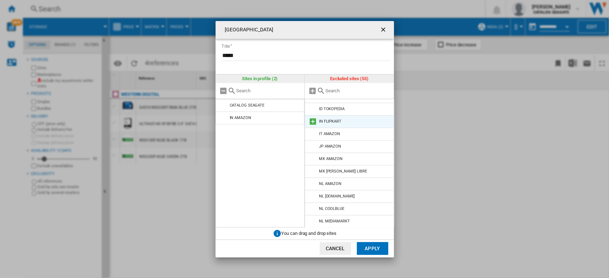 Image resolution: width=609 pixels, height=278 pixels. I want to click on div: NL AMAZON, so click(330, 184).